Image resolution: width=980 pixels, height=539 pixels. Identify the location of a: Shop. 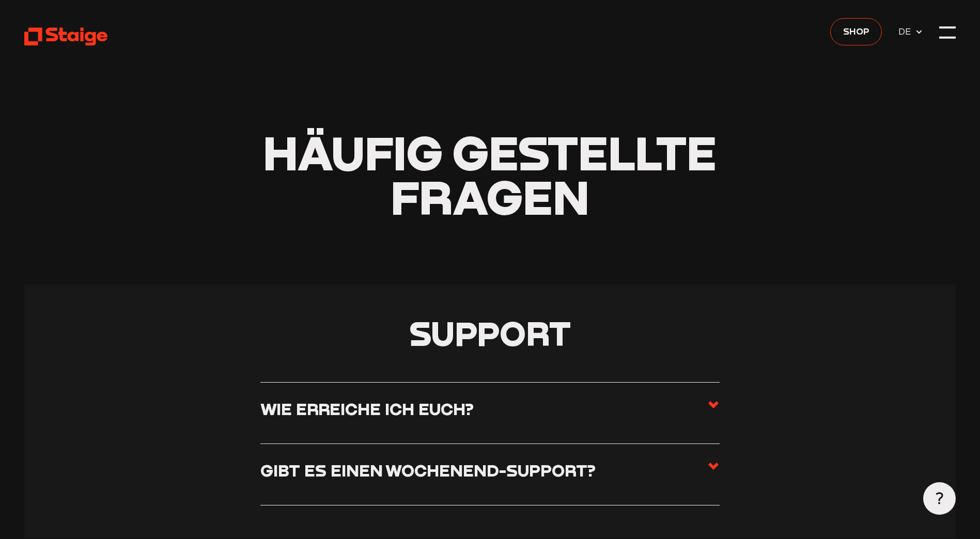
(856, 31).